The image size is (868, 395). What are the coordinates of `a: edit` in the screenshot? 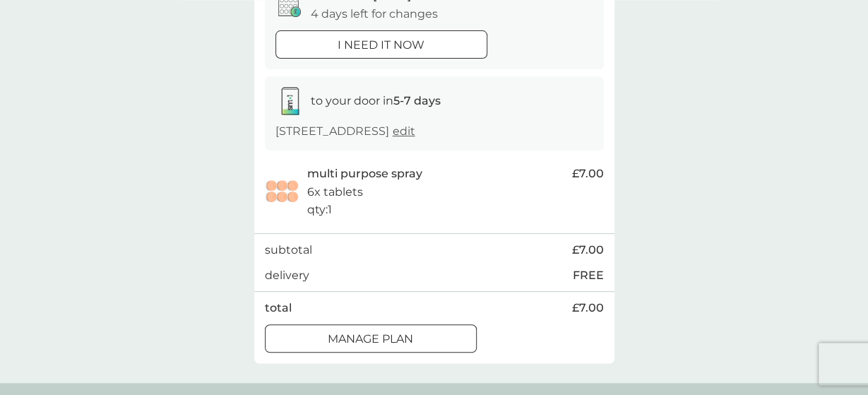 It's located at (404, 130).